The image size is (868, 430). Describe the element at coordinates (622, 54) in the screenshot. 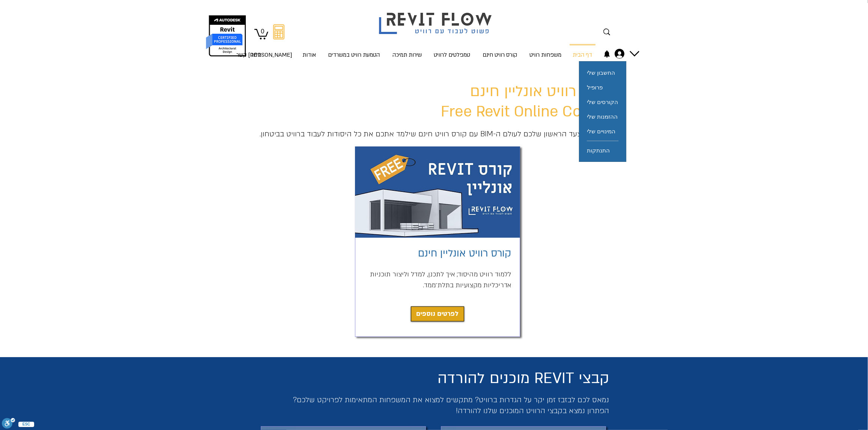

I see `div: החשבון של אסתר לוי` at that location.